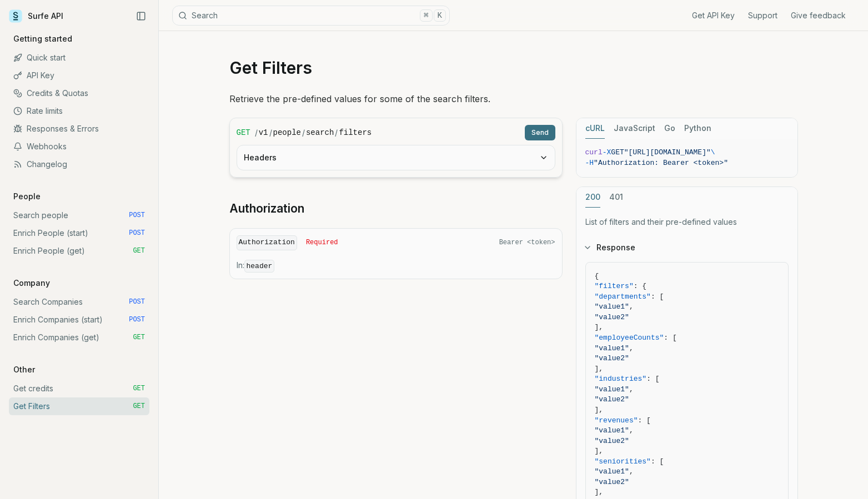  What do you see at coordinates (592, 197) in the screenshot?
I see `button: 200` at bounding box center [592, 197].